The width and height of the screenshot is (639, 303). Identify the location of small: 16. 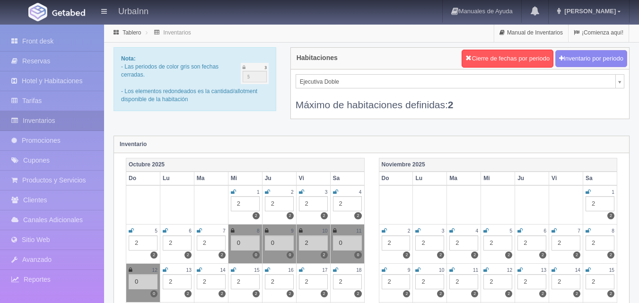
(290, 270).